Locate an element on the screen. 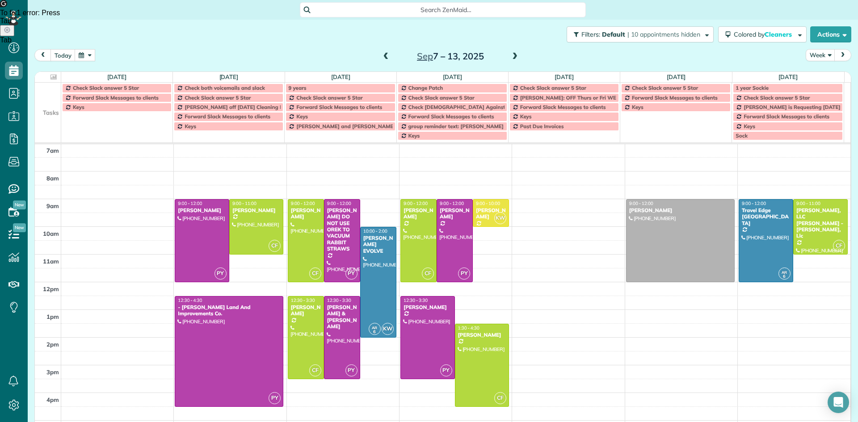 This screenshot has width=858, height=422. span: 9 years is located at coordinates (297, 88).